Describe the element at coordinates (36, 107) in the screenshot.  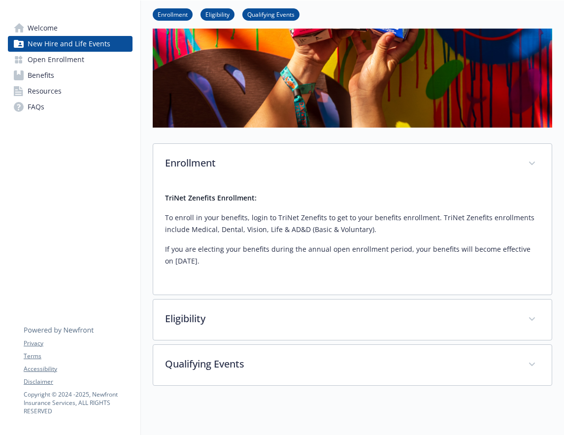
I see `span: FAQs` at that location.